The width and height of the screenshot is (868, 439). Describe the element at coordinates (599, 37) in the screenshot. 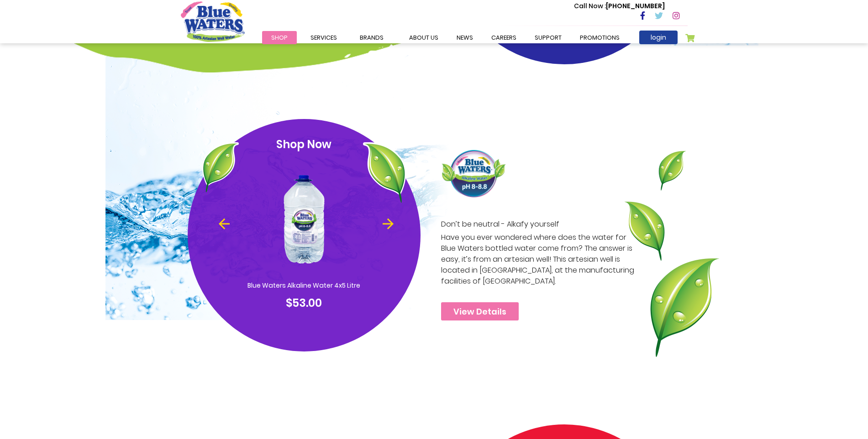

I see `a: Promotions` at that location.